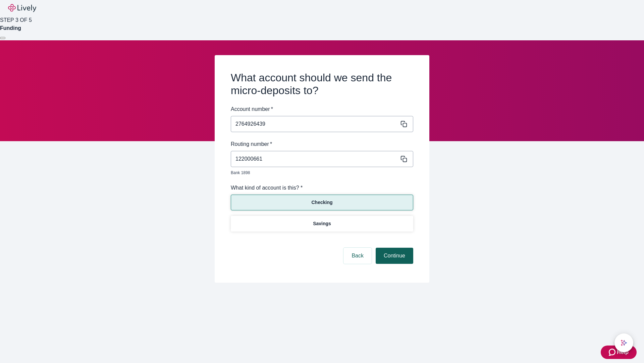 This screenshot has height=363, width=644. What do you see at coordinates (394, 256) in the screenshot?
I see `button: Continue` at bounding box center [394, 256].